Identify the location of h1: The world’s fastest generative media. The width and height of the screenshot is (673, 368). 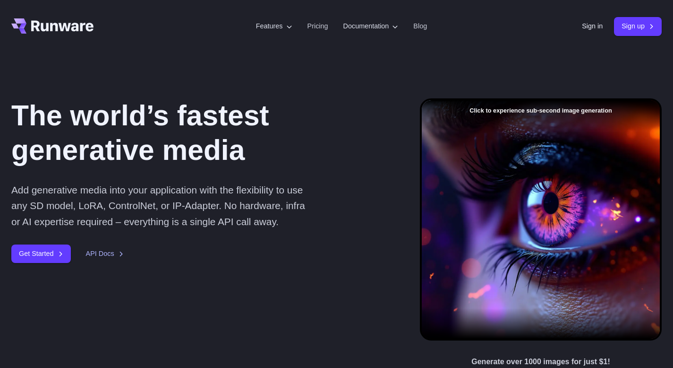
(200, 132).